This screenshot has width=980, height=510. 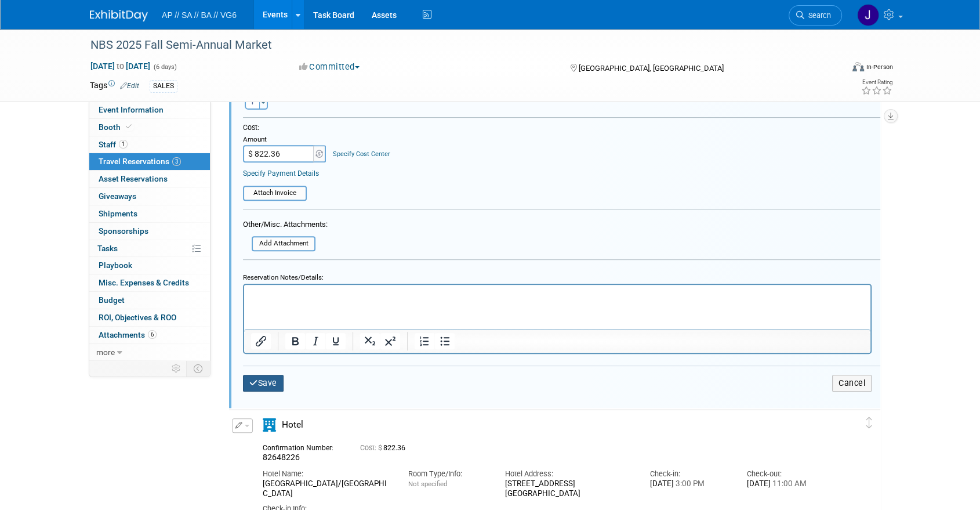 What do you see at coordinates (128, 335) in the screenshot?
I see `span: Attachments` at bounding box center [128, 335].